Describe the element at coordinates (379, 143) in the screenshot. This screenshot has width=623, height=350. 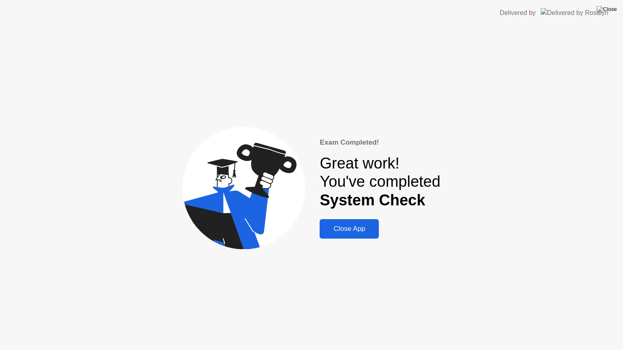
I see `div: Exam Completed!` at that location.